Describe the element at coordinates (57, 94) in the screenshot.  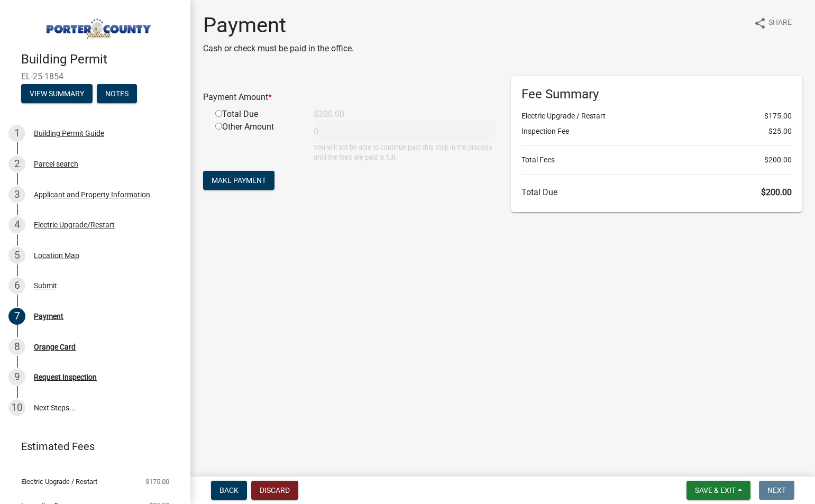
I see `wm-modal-confirm: Summary` at that location.